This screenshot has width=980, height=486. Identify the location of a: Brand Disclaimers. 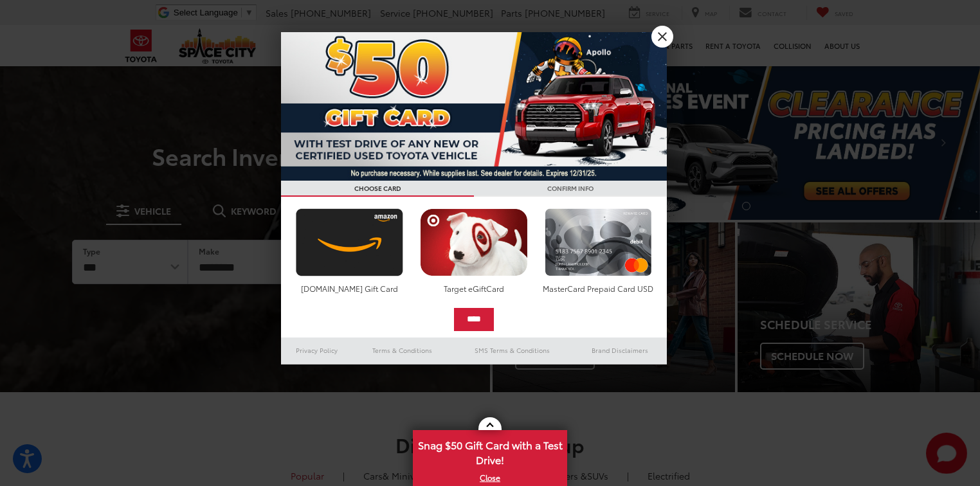
(620, 350).